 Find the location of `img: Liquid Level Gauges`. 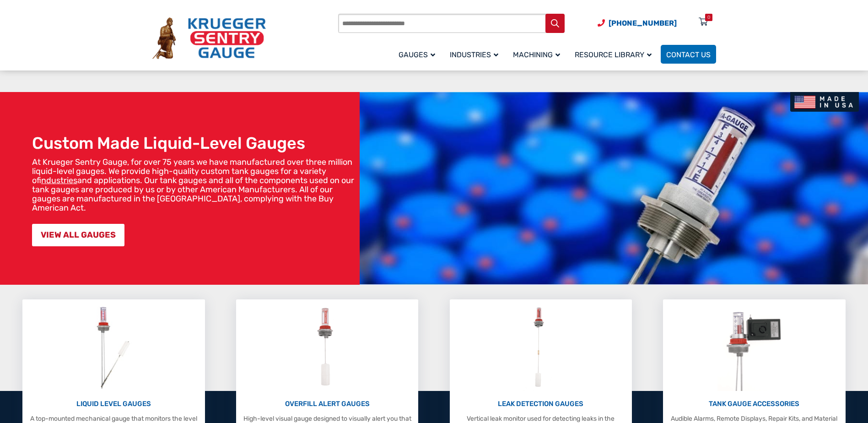

img: Liquid Level Gauges is located at coordinates (113, 348).